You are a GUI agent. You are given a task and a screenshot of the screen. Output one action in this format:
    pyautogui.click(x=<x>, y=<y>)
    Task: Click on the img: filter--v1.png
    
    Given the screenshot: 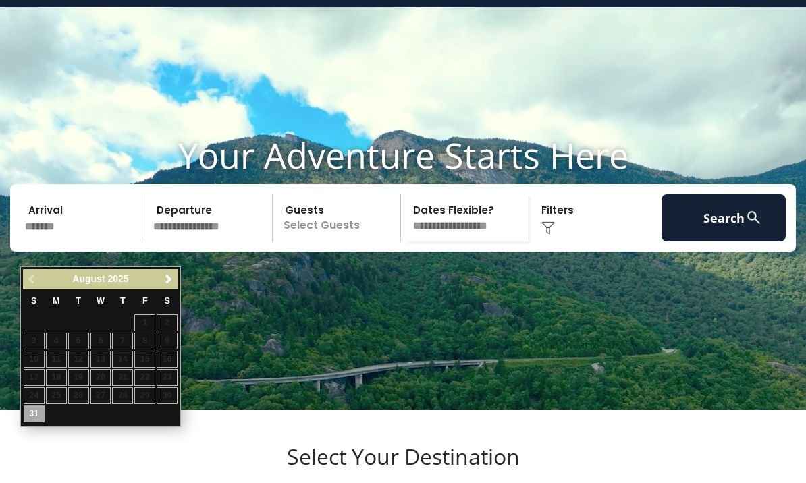 What is the action you would take?
    pyautogui.click(x=548, y=228)
    